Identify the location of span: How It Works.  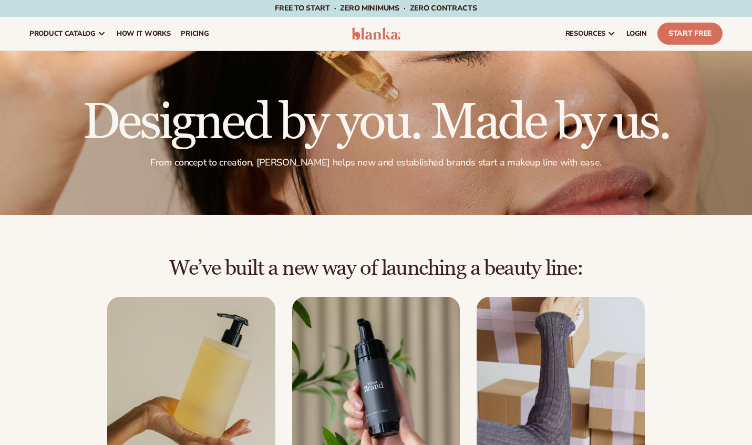
(143, 34).